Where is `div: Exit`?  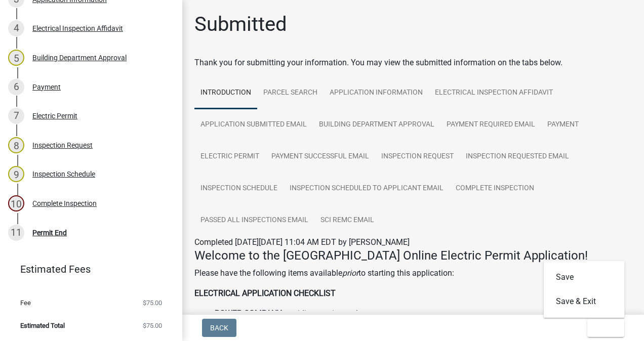
div: Exit is located at coordinates (584, 290).